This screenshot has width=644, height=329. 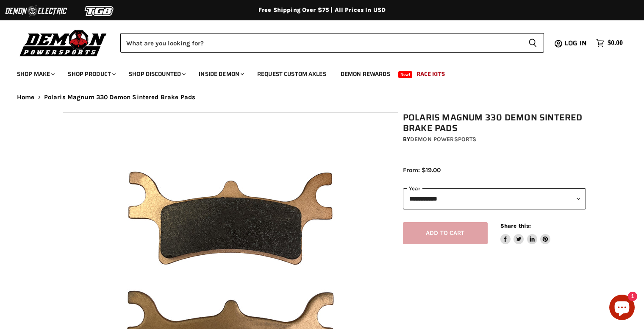 What do you see at coordinates (100, 11) in the screenshot?
I see `img: TGB Logo 2` at bounding box center [100, 11].